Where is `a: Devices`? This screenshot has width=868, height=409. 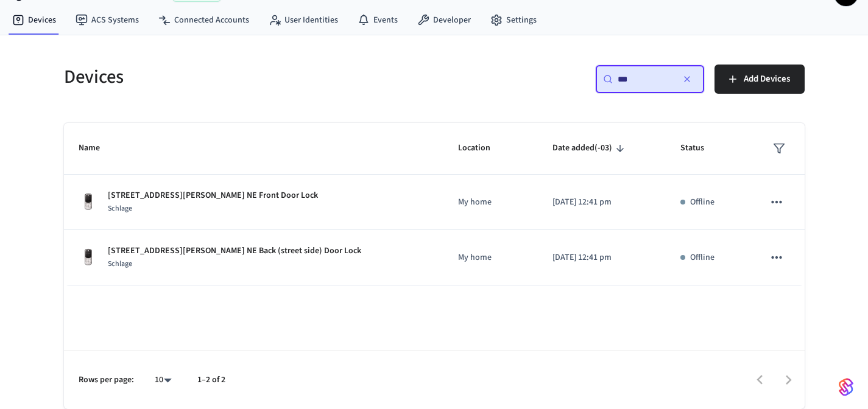 a: Devices is located at coordinates (34, 20).